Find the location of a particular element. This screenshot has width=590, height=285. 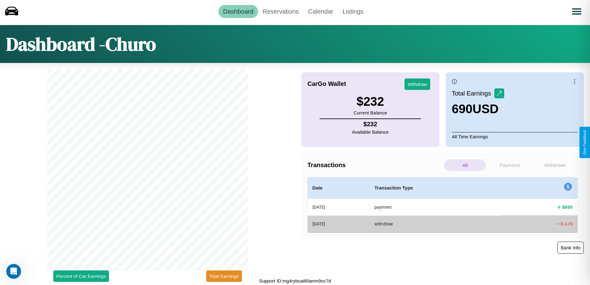

p: Withdraws is located at coordinates (555, 165).